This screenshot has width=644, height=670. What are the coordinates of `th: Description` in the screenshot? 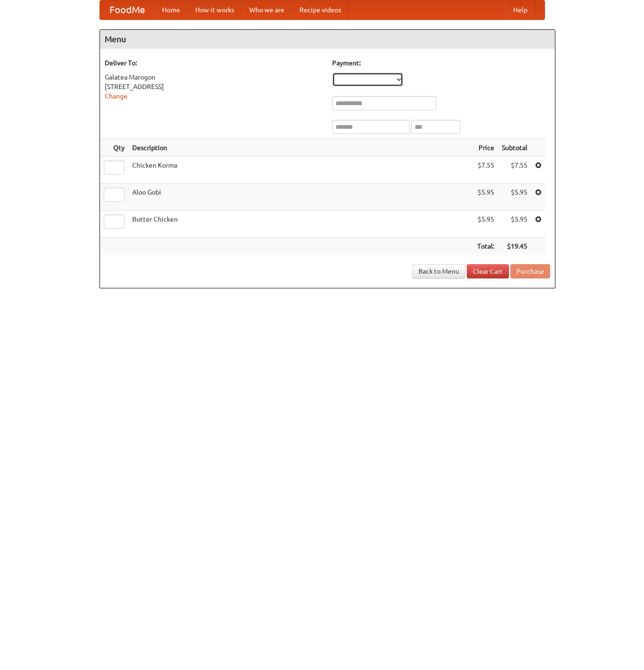 It's located at (301, 148).